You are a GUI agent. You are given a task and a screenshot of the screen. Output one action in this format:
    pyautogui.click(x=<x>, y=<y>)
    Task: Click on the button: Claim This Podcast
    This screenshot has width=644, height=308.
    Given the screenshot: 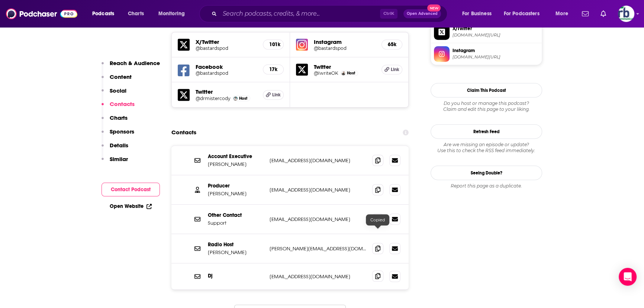 What is the action you would take?
    pyautogui.click(x=486, y=90)
    